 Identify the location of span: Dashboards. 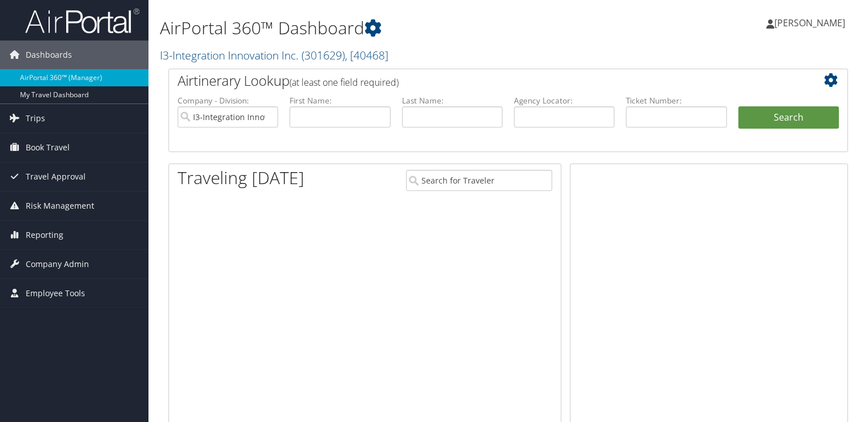
(49, 55).